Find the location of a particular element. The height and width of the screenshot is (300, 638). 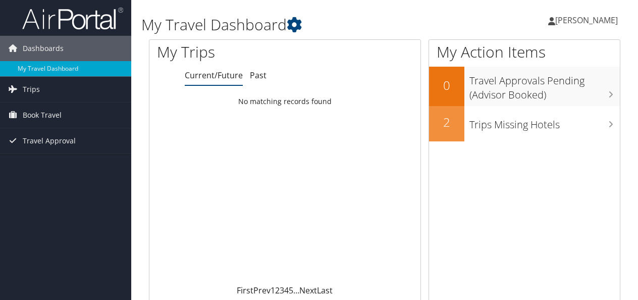

img: airportal-logo.png is located at coordinates (73, 18).